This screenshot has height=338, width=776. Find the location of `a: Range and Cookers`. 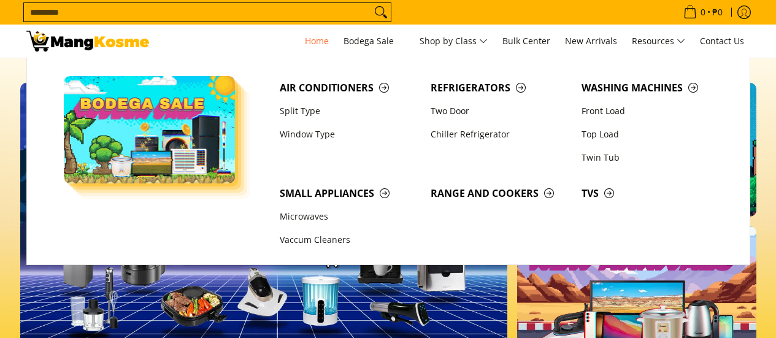

a: Range and Cookers is located at coordinates (500, 193).